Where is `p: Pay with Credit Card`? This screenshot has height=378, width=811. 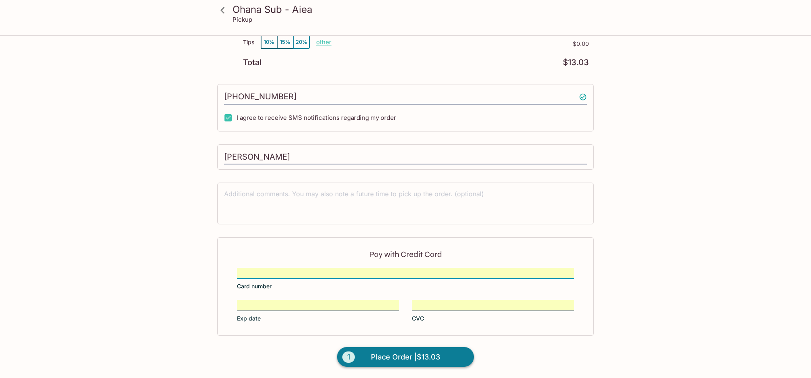 p: Pay with Credit Card is located at coordinates (405, 254).